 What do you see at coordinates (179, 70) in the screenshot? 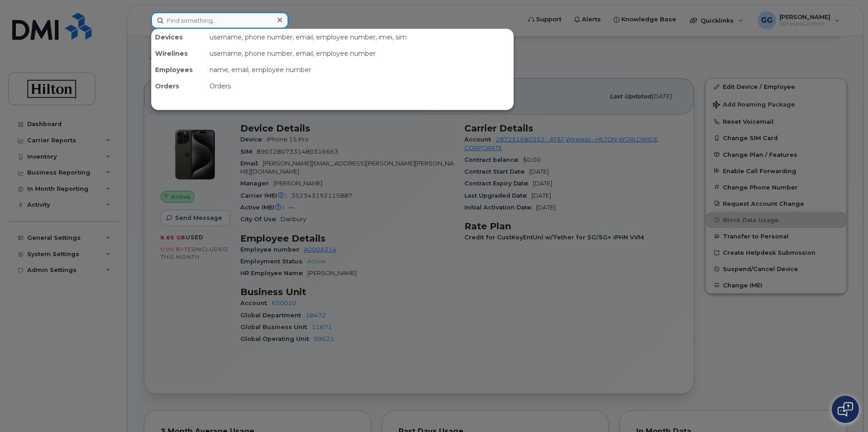
I see `div: Employees` at bounding box center [179, 70].